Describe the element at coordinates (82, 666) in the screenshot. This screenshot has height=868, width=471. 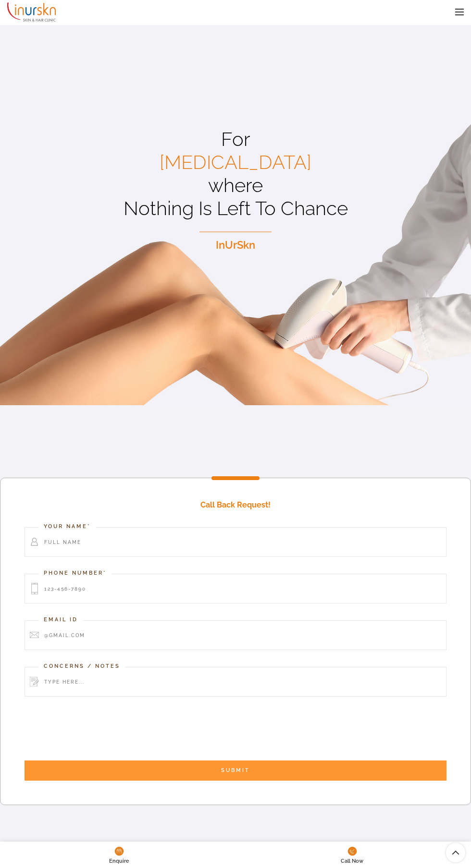
I see `label: Concerns / Notes` at that location.